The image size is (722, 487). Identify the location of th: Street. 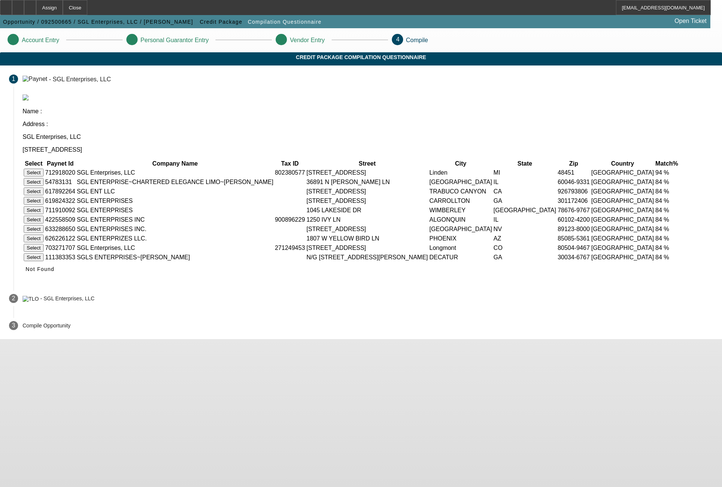
(367, 164).